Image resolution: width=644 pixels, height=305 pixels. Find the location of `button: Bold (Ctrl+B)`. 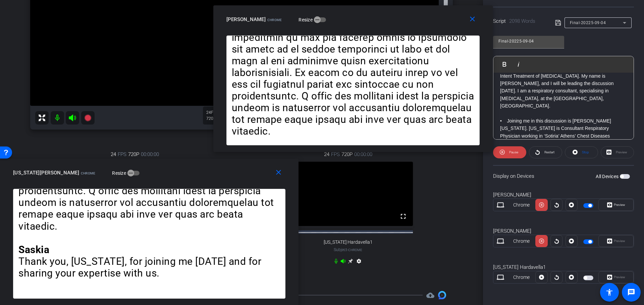

button: Bold (Ctrl+B) is located at coordinates (505, 64).